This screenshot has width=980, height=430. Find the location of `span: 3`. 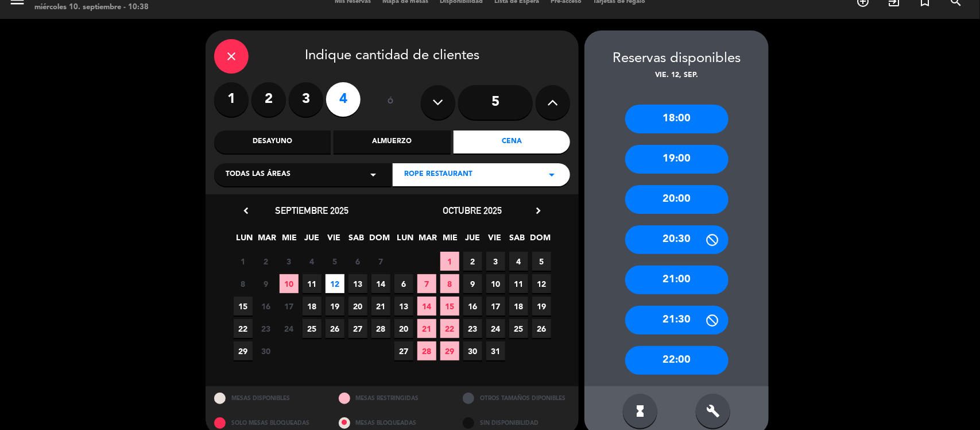

span: 3 is located at coordinates (289, 261).